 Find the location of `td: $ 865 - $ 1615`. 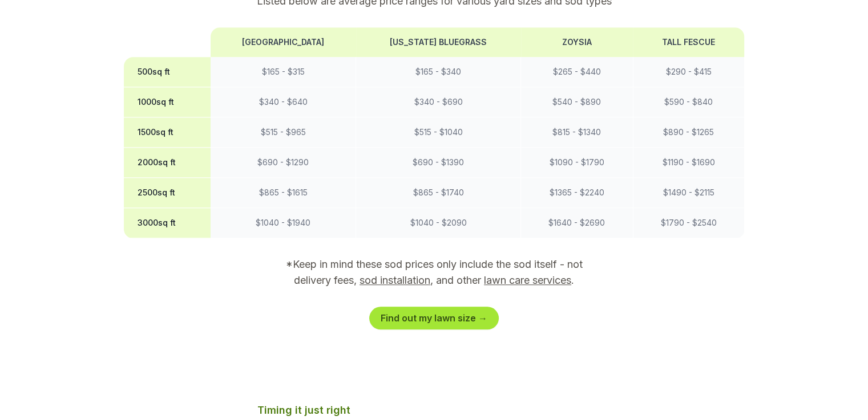

td: $ 865 - $ 1615 is located at coordinates (283, 193).